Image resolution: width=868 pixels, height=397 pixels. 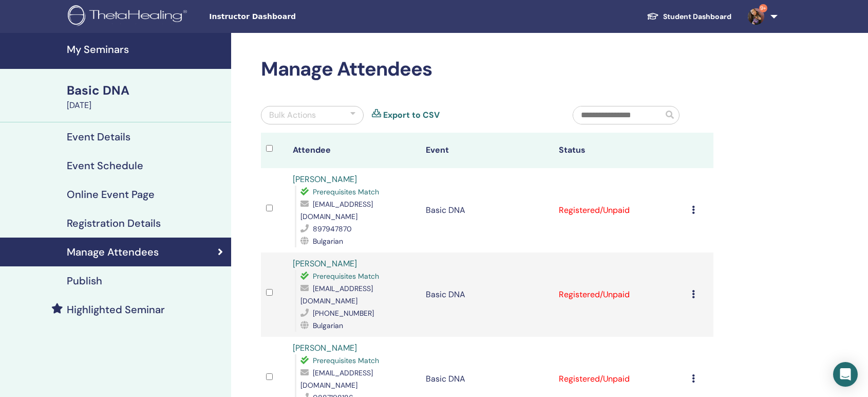 What do you see at coordinates (286, 16) in the screenshot?
I see `span: Instructor Dashboard` at bounding box center [286, 16].